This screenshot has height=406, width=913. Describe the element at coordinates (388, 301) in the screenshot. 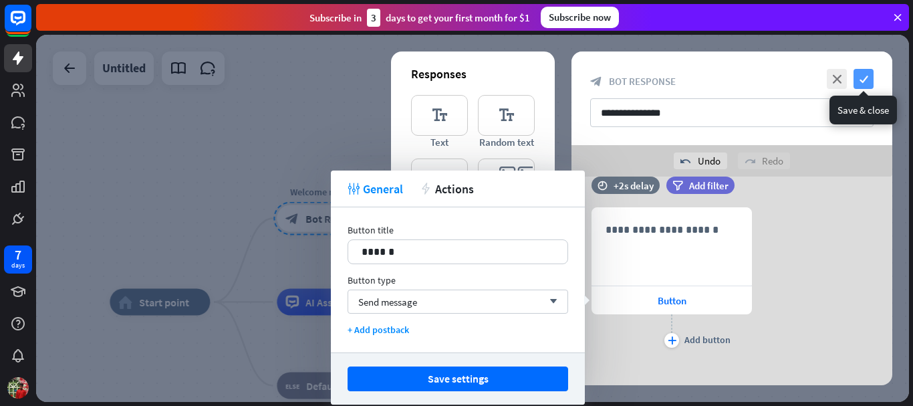

I see `span: Send message` at that location.